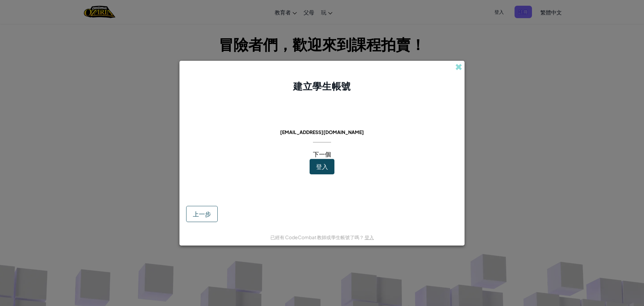  What do you see at coordinates (202, 214) in the screenshot?
I see `button: 上一步` at bounding box center [202, 214].